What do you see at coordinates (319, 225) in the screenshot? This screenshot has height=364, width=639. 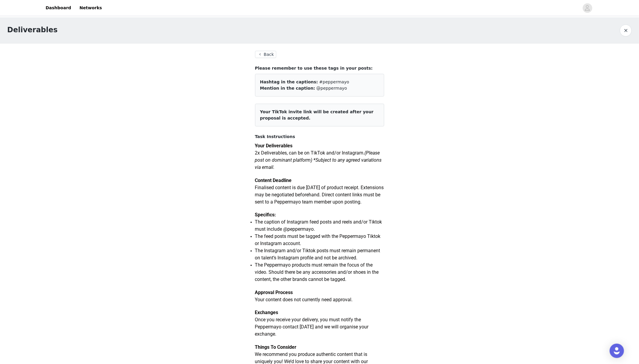 I see `span: The caption of Instagram feed posts and reels and/or Tiktok must include @peppermayo.` at bounding box center [319, 225].